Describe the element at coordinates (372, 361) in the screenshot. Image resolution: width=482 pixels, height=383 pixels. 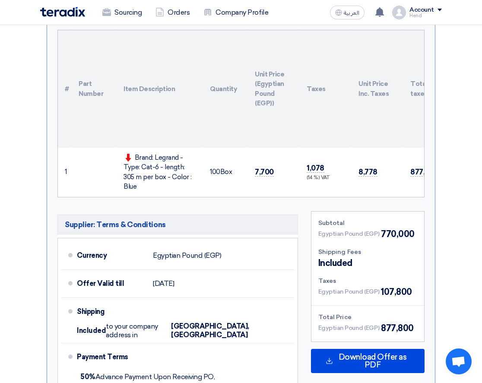
I see `span: Download Offer as PDF` at that location.